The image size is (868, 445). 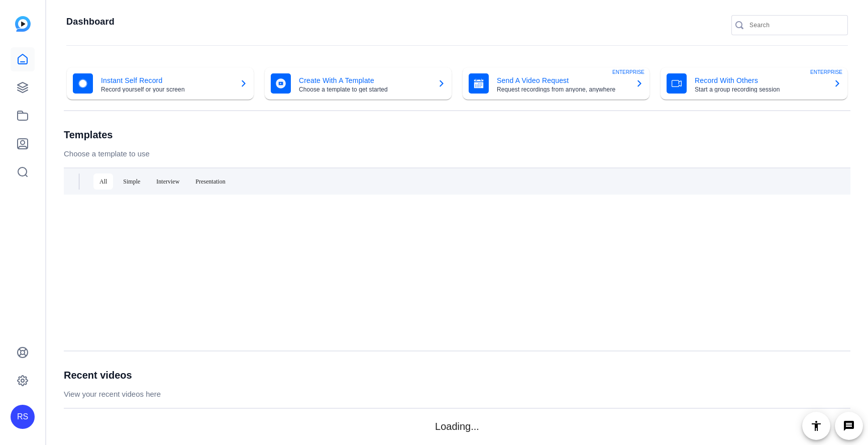 What do you see at coordinates (457, 426) in the screenshot?
I see `p: Loading...` at bounding box center [457, 426].